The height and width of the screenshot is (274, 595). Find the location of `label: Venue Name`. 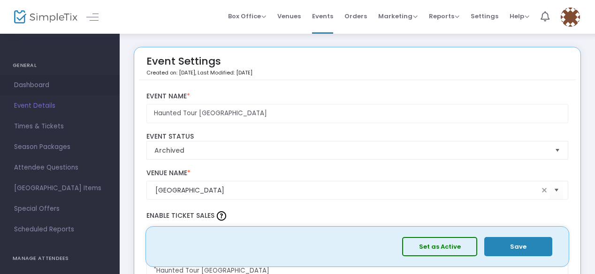

label: Venue Name is located at coordinates (357, 174).